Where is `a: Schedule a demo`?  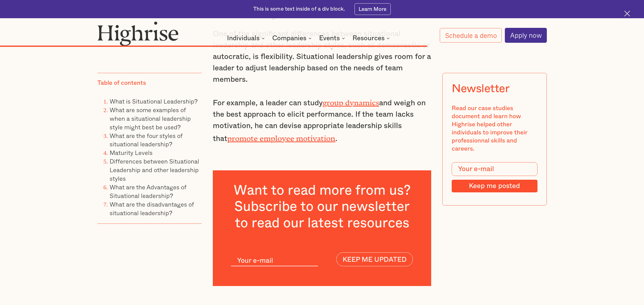
a: Schedule a demo is located at coordinates (470, 36).